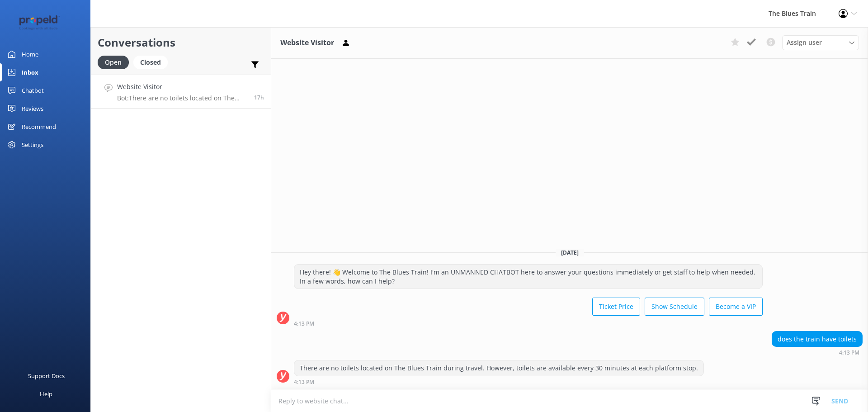 The image size is (868, 412). Describe the element at coordinates (33, 108) in the screenshot. I see `div: Reviews` at that location.